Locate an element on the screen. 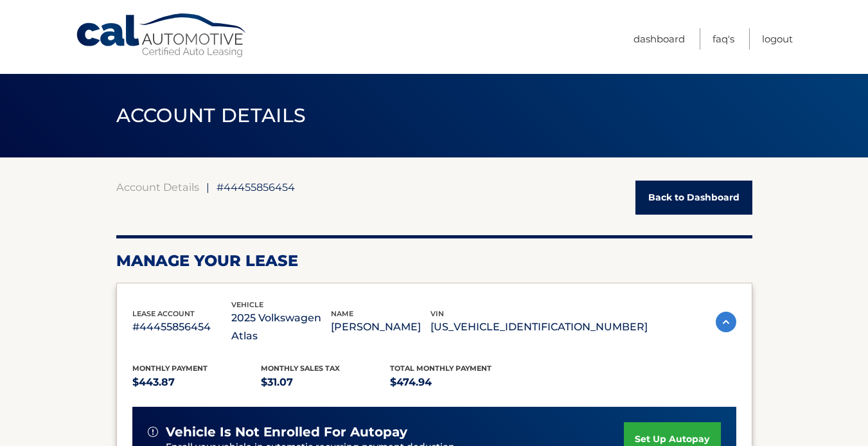 This screenshot has width=868, height=446. img: accordion-active.svg is located at coordinates (726, 322).